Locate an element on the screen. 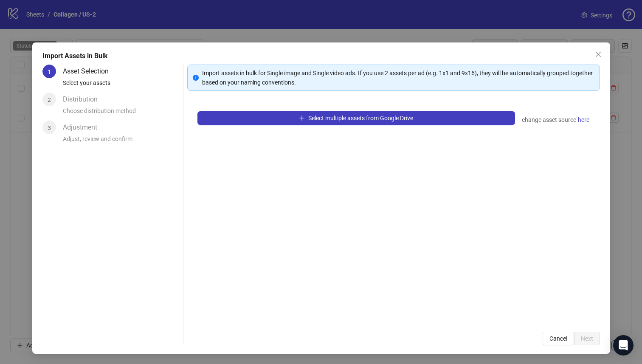 The image size is (642, 364). button: Next is located at coordinates (586, 338).